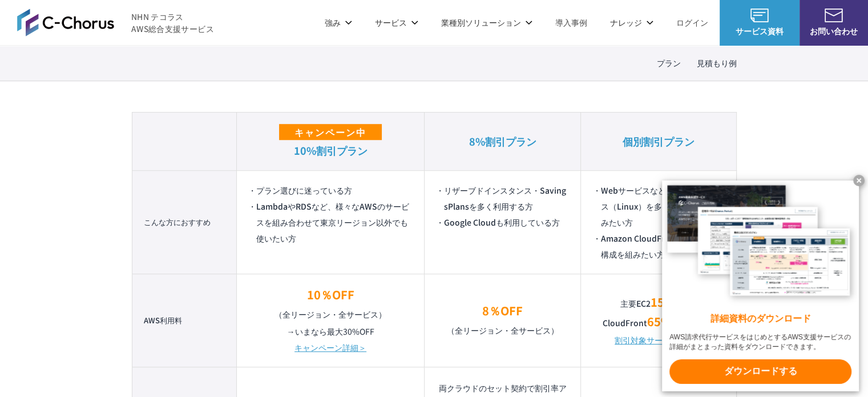 The width and height of the screenshot is (868, 397). Describe the element at coordinates (503, 198) in the screenshot. I see `li: リザーブドインスタンス・SavingsPlansを多く利用する方` at that location.